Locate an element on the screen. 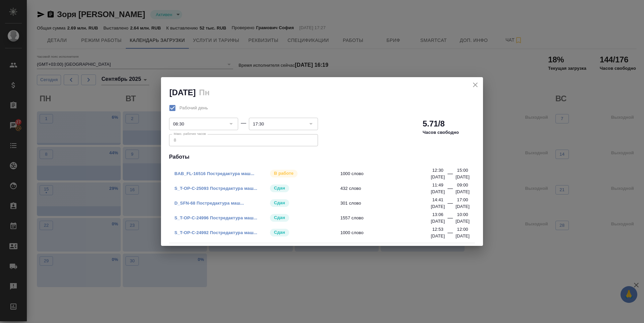 The height and width of the screenshot is (323, 644). p: Часов свободно is located at coordinates (441, 132).